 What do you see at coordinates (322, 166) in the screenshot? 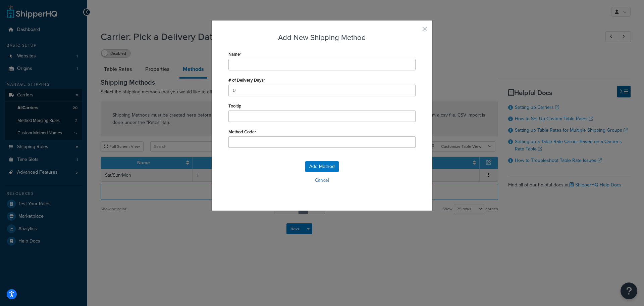
I see `button: Add Method` at bounding box center [322, 166].